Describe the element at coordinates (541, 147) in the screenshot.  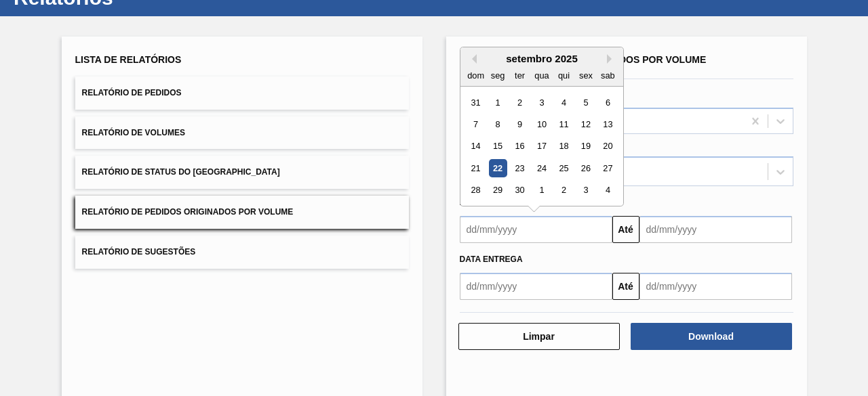
I see `div: Choose quarta-feira, 17 de setembro de 2025` at that location.